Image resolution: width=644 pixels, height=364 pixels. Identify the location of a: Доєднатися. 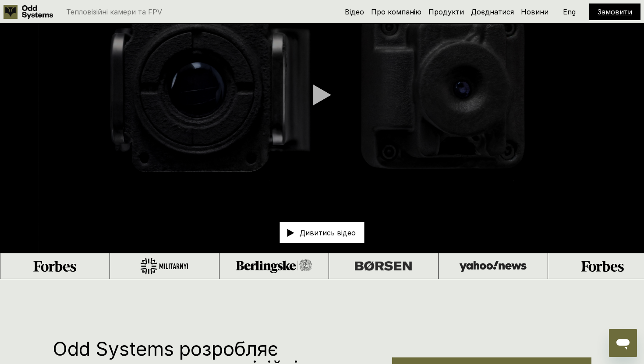
(492, 12).